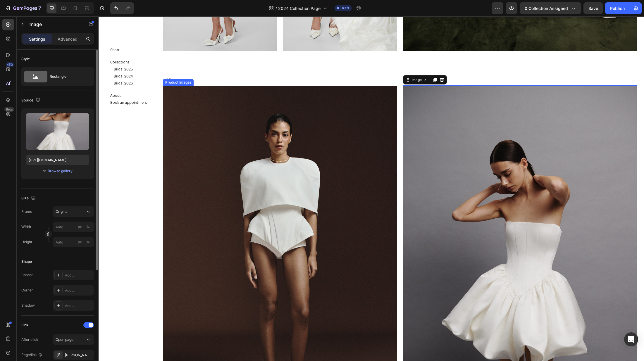 The image size is (644, 361). What do you see at coordinates (24, 60) in the screenshot?
I see `a: Bridal 2024` at bounding box center [24, 60].